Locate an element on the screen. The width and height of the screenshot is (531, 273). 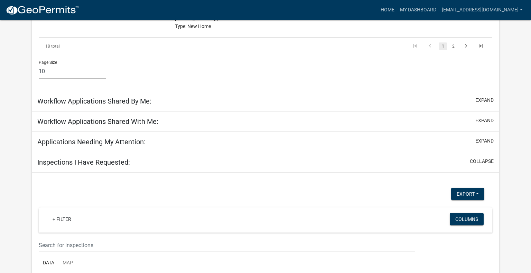
h5: Workflow Applications Shared By Me: is located at coordinates (94, 101).